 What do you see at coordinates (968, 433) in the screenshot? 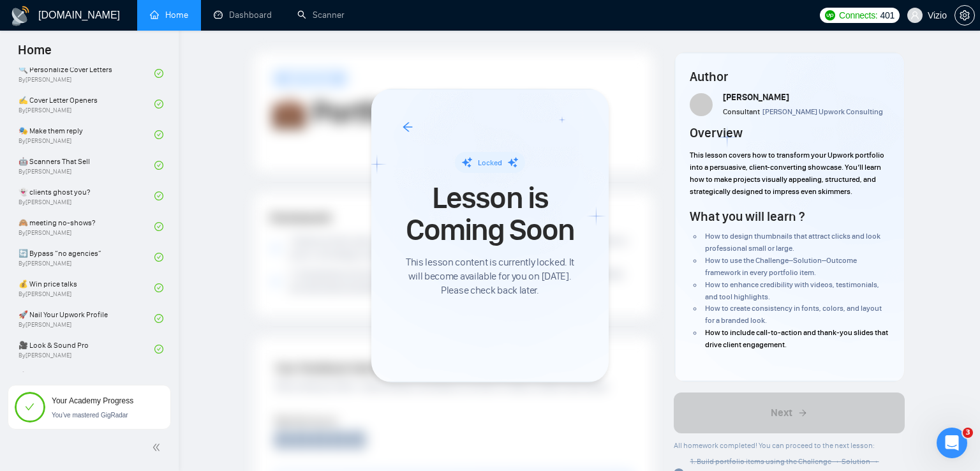
I see `span: 3` at bounding box center [968, 433].